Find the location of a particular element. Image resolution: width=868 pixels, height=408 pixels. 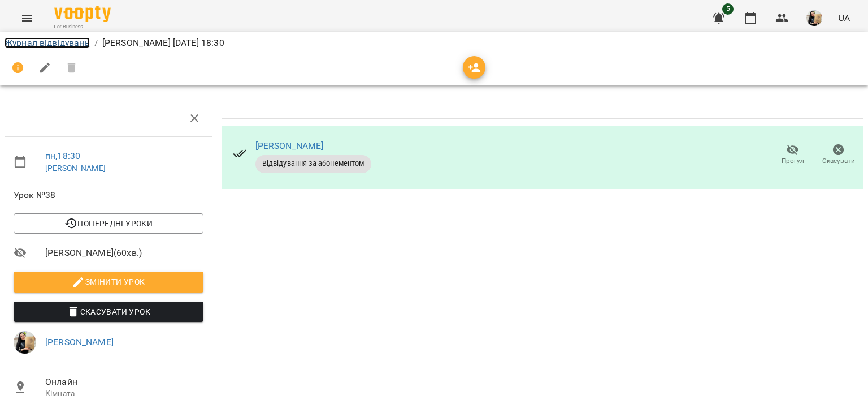

img: Voopty Logo is located at coordinates (83, 14).